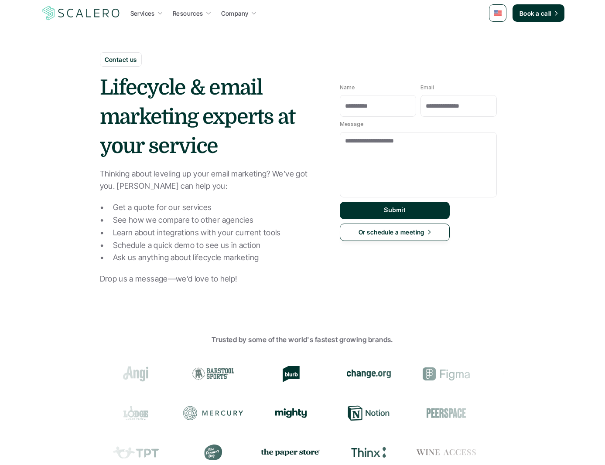 Image resolution: width=605 pixels, height=465 pixels. Describe the element at coordinates (538, 13) in the screenshot. I see `a: Book a call` at that location.